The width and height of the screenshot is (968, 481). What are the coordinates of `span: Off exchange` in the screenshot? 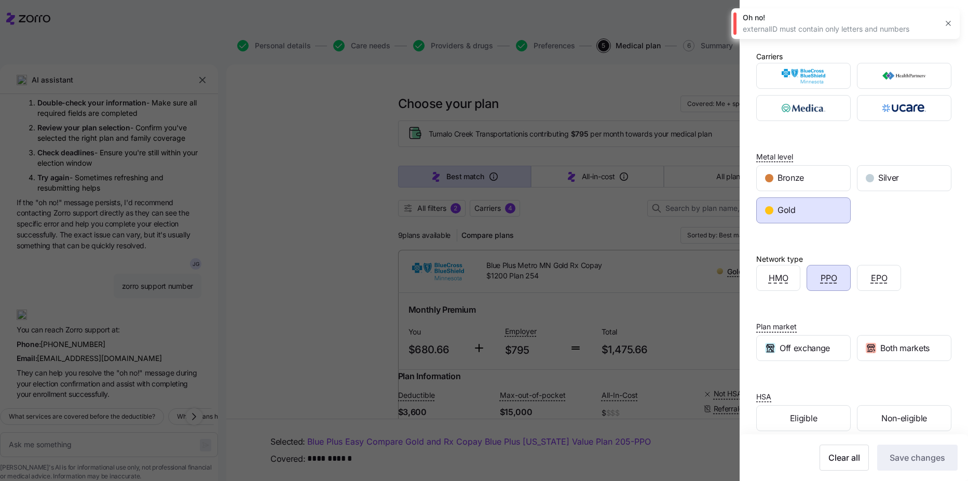 It's located at (804, 348).